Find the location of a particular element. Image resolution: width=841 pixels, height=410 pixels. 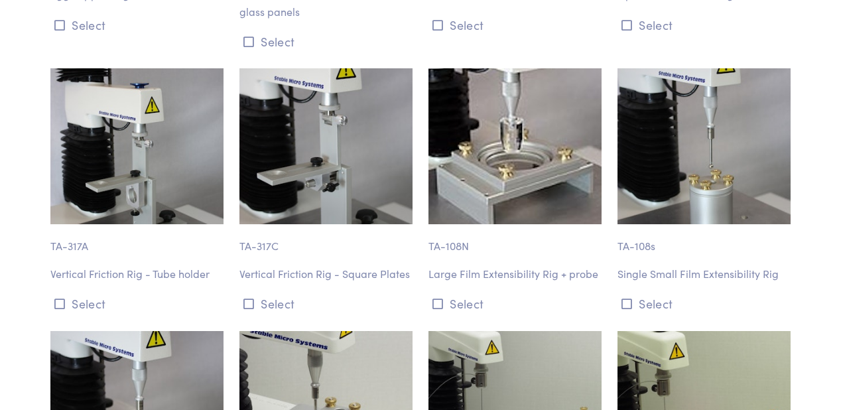

p: TA-317A is located at coordinates (137, 240).